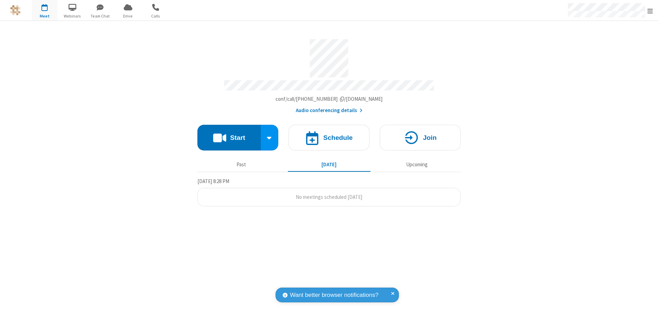  Describe the element at coordinates (15, 10) in the screenshot. I see `img: QA Selenium DO NOT DELETE OR CHANGE` at that location.